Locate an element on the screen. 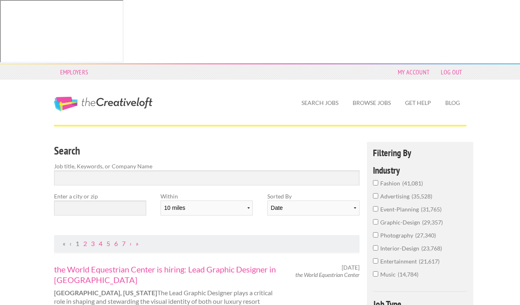 This screenshot has height=305, width=520. span: event-planning is located at coordinates (400, 209).